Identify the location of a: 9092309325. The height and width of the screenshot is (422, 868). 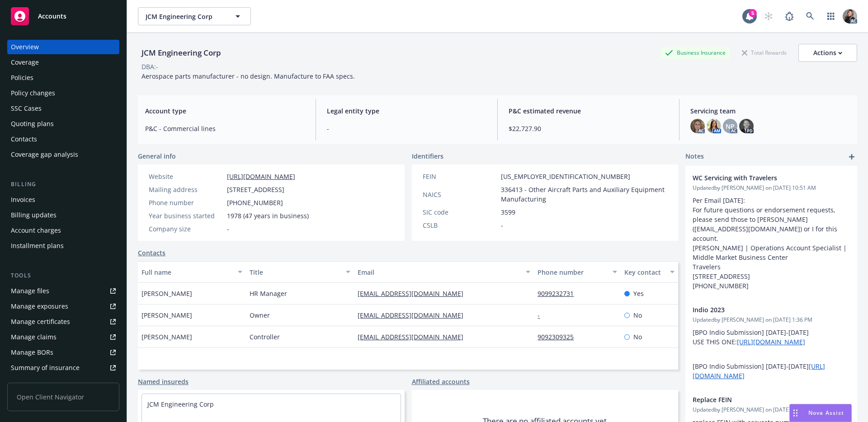
(559, 337).